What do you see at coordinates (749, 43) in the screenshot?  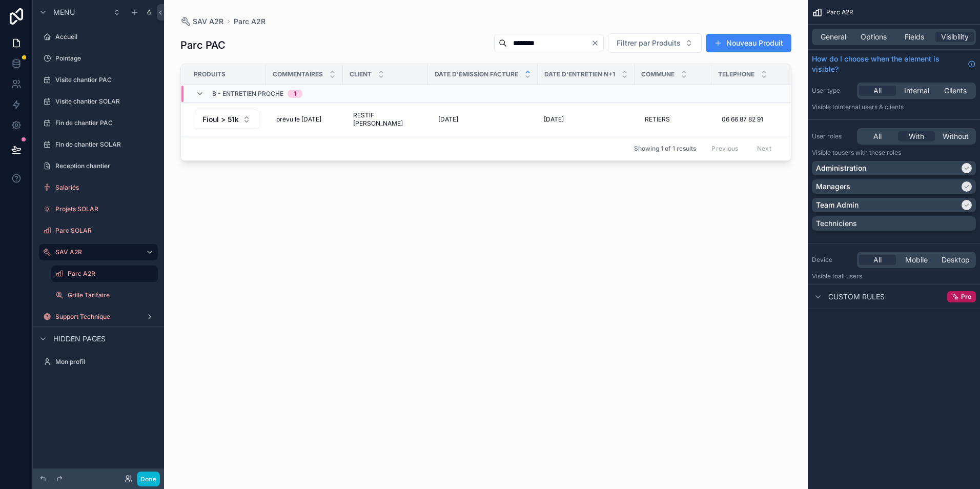 I see `button: Nouveau Produit` at bounding box center [749, 43].